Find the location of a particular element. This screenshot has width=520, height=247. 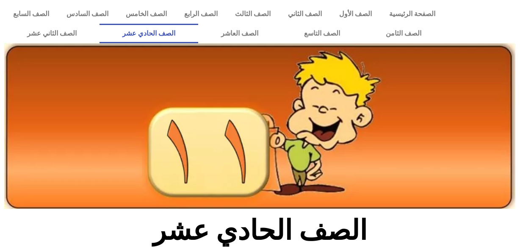

a: الصف الثاني is located at coordinates (304, 14).